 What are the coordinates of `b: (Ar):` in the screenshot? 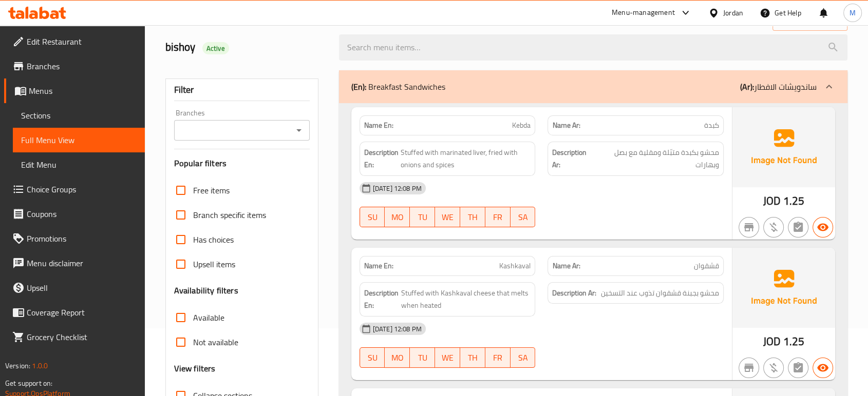 It's located at (747, 87).